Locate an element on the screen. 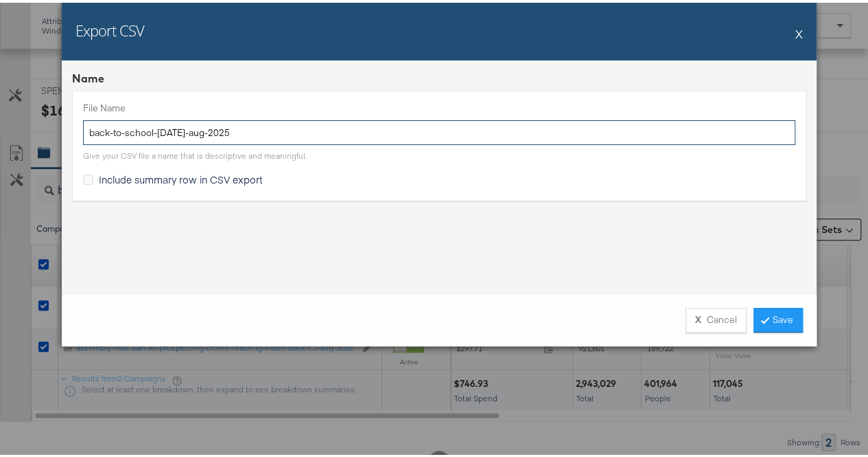 The width and height of the screenshot is (868, 457). h2: Export CSV is located at coordinates (110, 28).